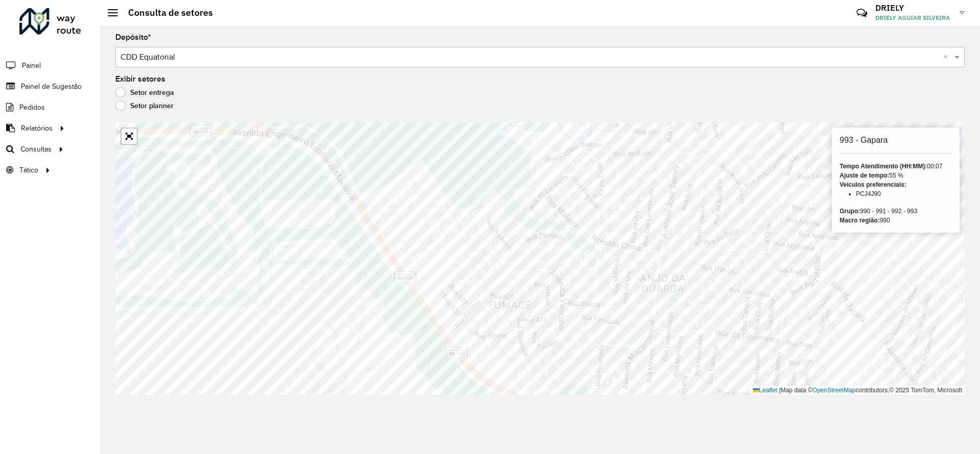 The image size is (980, 454). I want to click on label: Depósito, so click(133, 37).